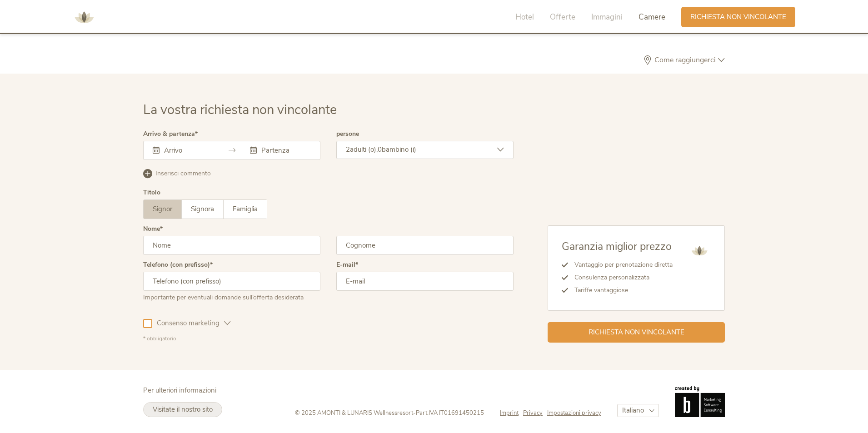 This screenshot has width=868, height=433. Describe the element at coordinates (232, 246) in the screenshot. I see `input: Nome` at that location.